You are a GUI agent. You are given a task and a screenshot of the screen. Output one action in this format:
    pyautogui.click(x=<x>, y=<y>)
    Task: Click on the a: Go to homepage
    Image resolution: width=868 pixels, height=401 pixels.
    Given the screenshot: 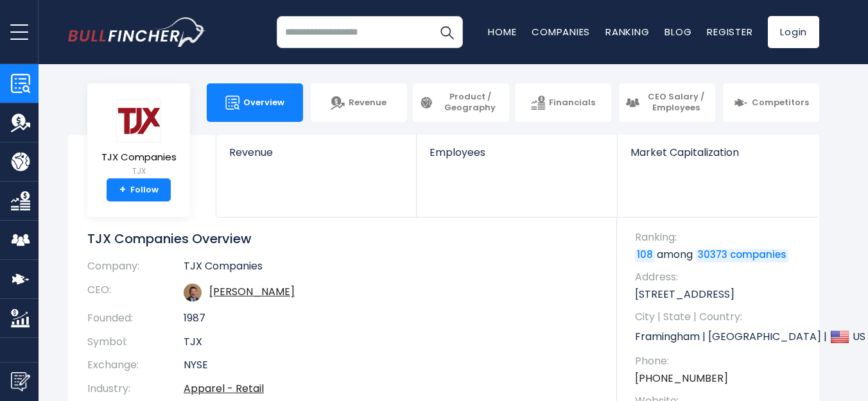 What is the action you would take?
    pyautogui.click(x=137, y=32)
    